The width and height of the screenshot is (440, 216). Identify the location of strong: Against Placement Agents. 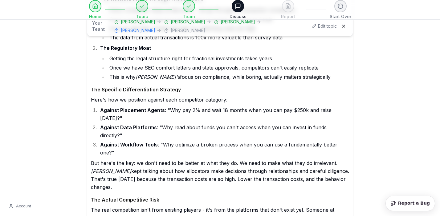
(133, 110).